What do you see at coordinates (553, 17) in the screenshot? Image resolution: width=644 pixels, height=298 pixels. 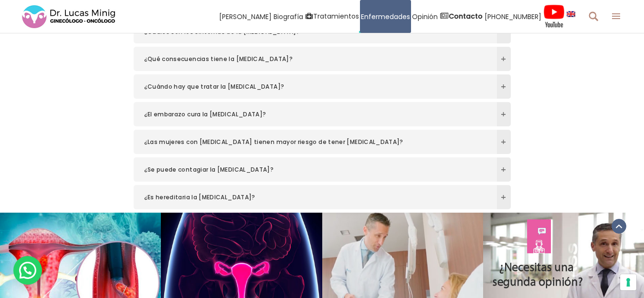 I see `img: Videos Youtube Ginecología` at bounding box center [553, 17].